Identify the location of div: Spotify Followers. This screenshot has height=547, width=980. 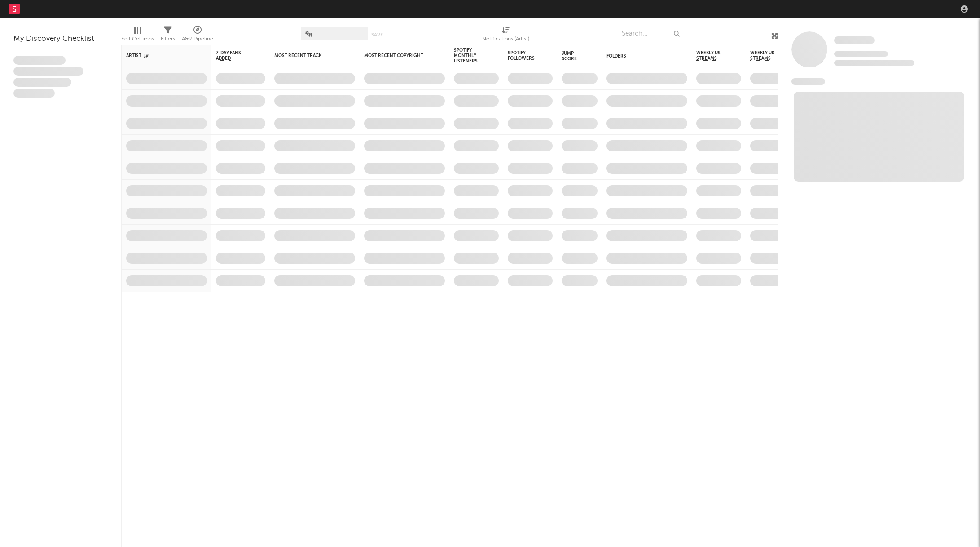
(523, 56).